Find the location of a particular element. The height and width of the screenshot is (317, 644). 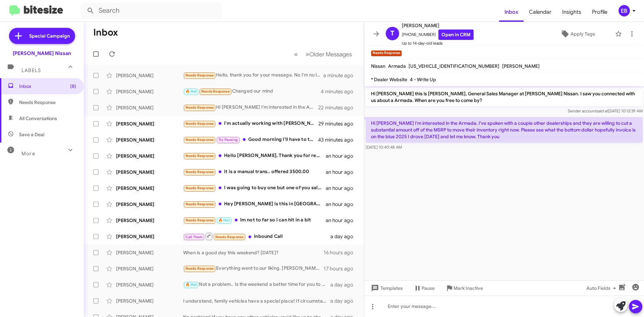

div: I was going to buy one but one of you salesman never got back whit me the 2024 Nissan Armada plat... is located at coordinates (254, 188).